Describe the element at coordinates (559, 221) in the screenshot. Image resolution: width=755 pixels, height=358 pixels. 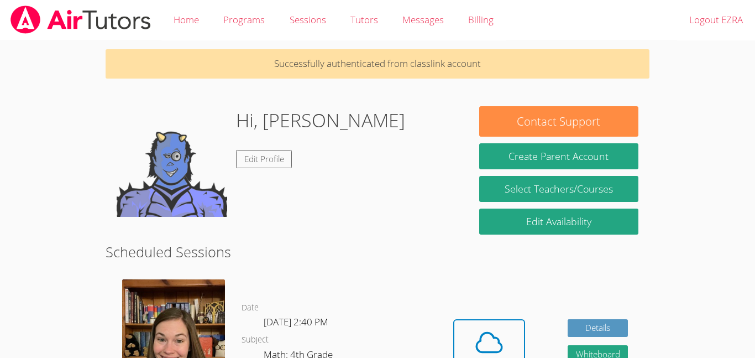
I see `a: Edit Availability` at that location.